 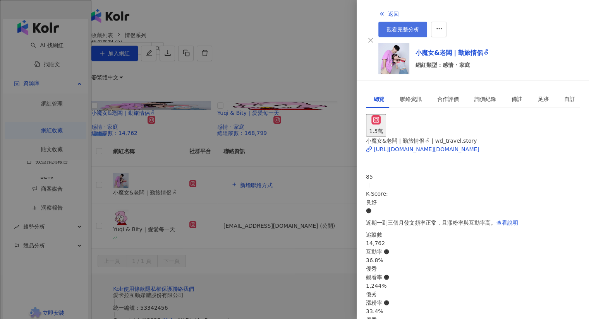 What do you see at coordinates (507, 223) in the screenshot?
I see `button: 查看說明` at bounding box center [507, 223].